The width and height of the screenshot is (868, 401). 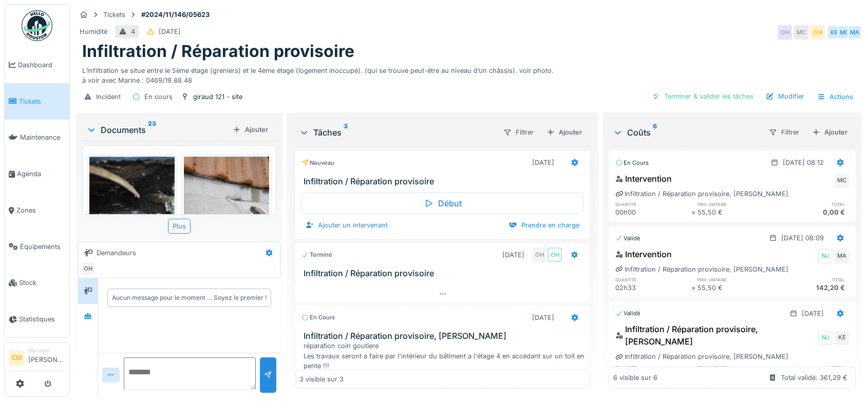 What do you see at coordinates (653, 287) in the screenshot?
I see `div: 02h33` at bounding box center [653, 287].